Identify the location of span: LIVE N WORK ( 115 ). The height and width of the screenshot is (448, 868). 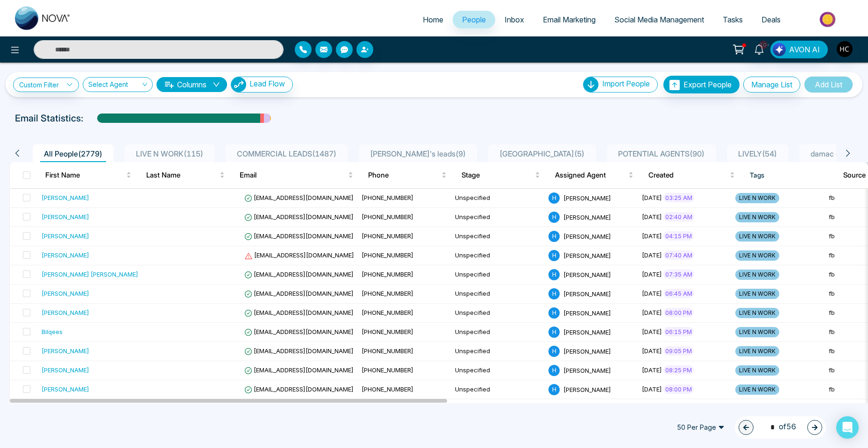
(170, 154).